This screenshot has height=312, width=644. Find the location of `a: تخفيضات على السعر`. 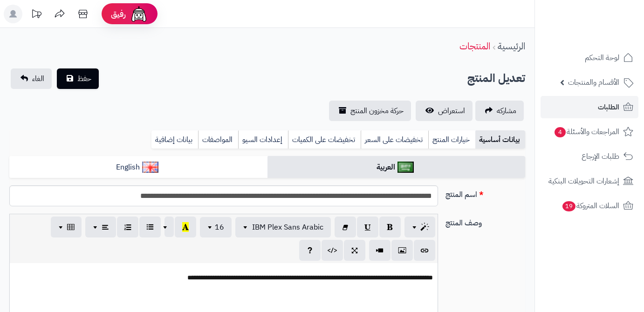

a: تخفيضات على السعر is located at coordinates (394, 139).